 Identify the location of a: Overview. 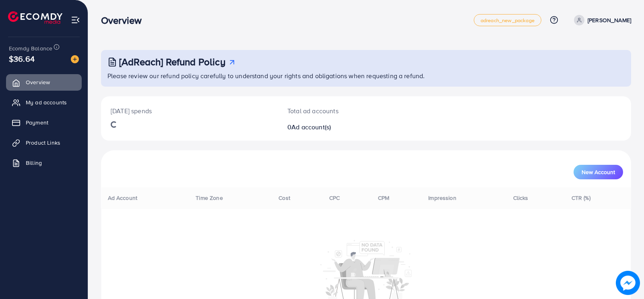
(44, 82).